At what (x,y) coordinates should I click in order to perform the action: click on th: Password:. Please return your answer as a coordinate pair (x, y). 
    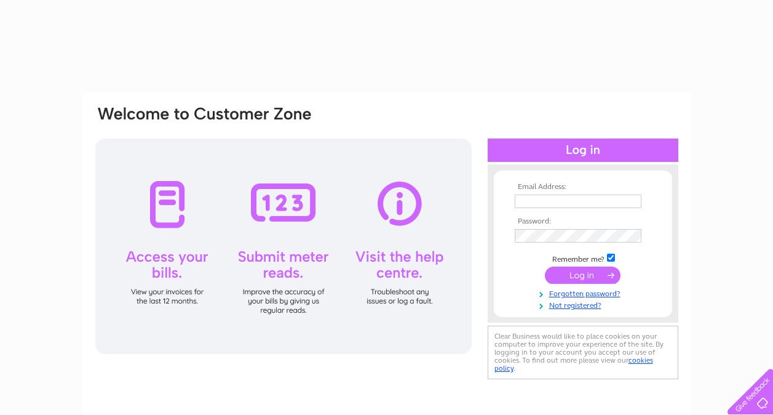
    Looking at the image, I should click on (583, 222).